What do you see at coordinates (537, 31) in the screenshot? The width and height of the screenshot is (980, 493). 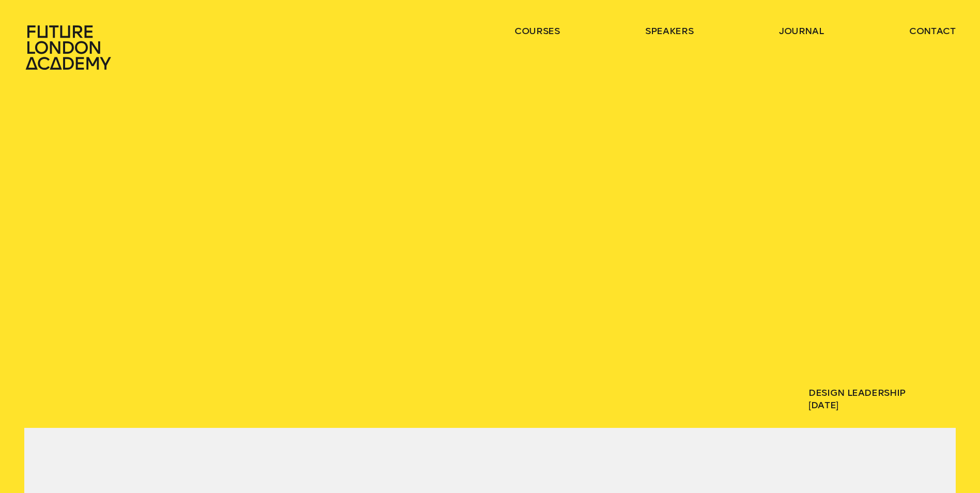 I see `a: courses` at bounding box center [537, 31].